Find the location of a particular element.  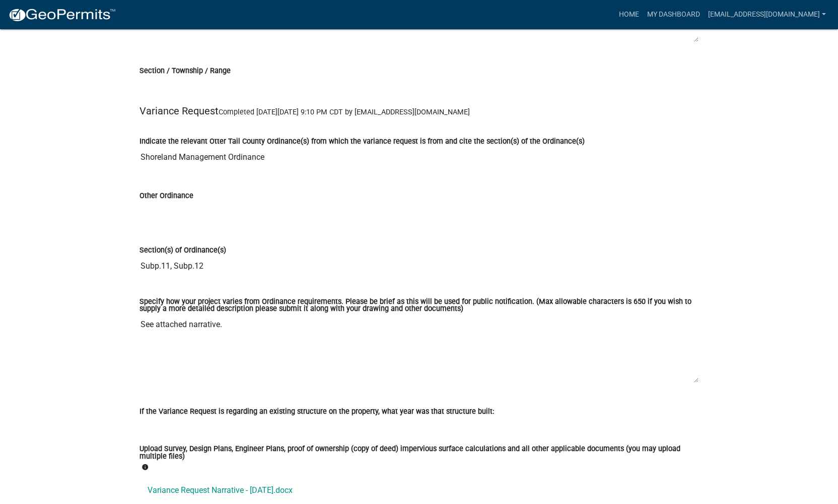

i: info is located at coordinates (145, 467).